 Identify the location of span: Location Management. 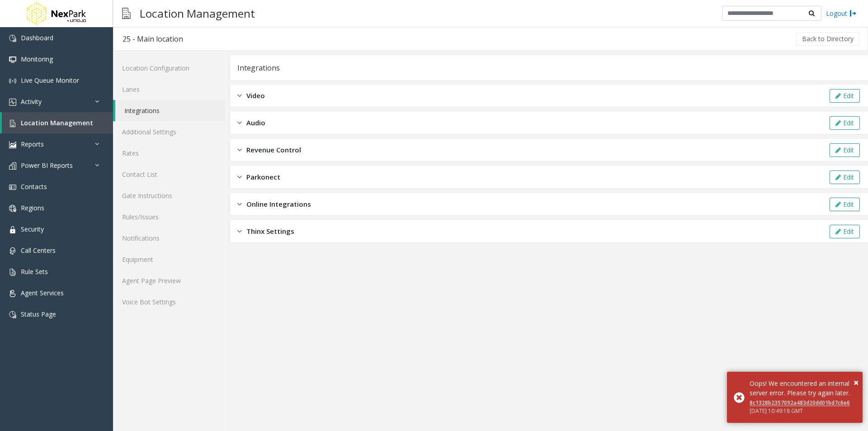
(57, 123).